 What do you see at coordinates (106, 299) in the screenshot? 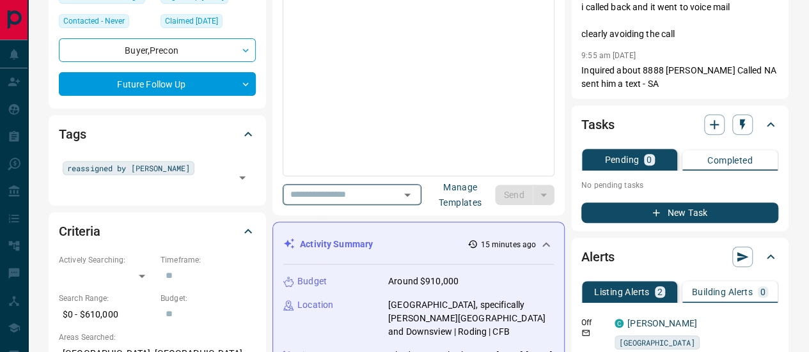
I see `p: Search Range:` at bounding box center [106, 299].